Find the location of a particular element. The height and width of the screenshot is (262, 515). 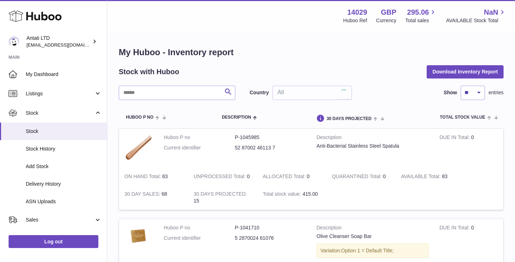

strong: Total stock value is located at coordinates (283, 194).